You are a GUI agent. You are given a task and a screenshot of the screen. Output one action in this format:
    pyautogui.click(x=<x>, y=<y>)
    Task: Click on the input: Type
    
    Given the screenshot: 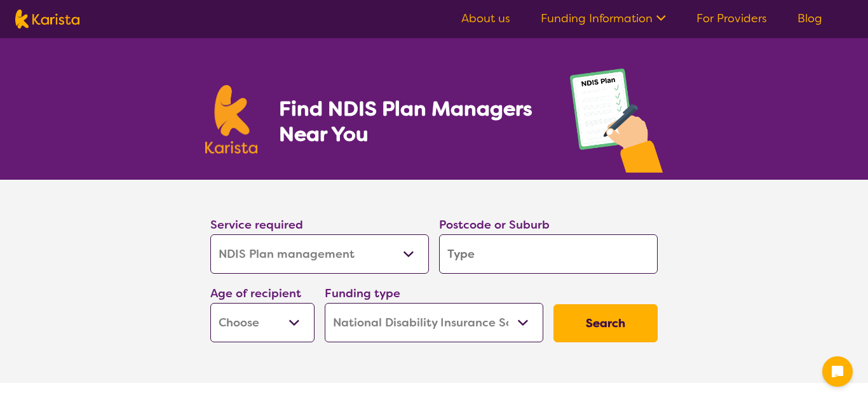 What is the action you would take?
    pyautogui.click(x=548, y=254)
    